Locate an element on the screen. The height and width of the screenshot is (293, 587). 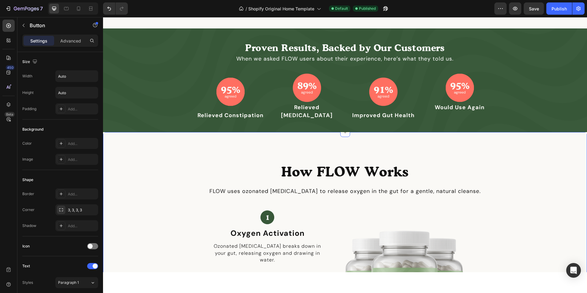
div: Icon is located at coordinates (26, 246).